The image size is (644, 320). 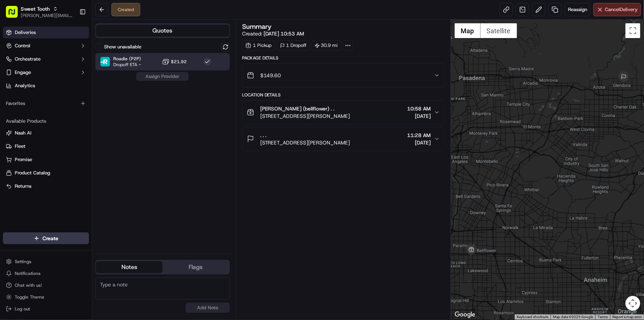 What do you see at coordinates (27, 59) in the screenshot?
I see `span: Orchestrate` at bounding box center [27, 59].